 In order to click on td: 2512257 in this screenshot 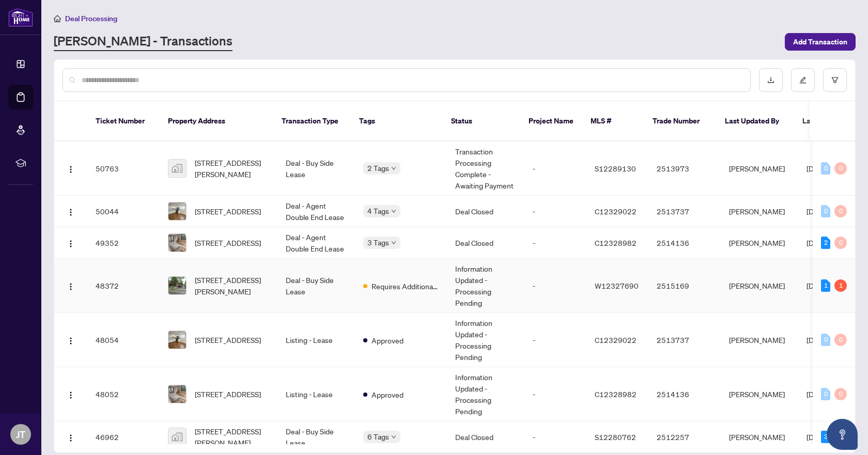, I will do `click(685, 437)`.